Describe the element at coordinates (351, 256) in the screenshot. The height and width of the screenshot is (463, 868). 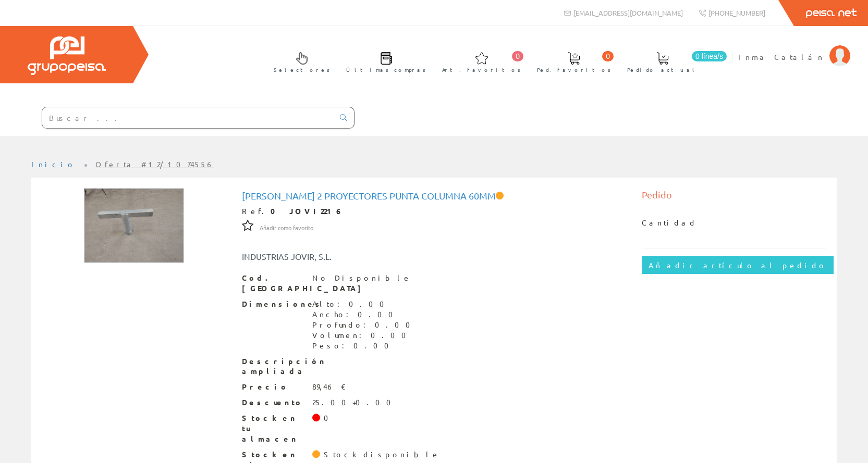
I see `div: INDUSTRIAS JOVIR, S.L.` at that location.